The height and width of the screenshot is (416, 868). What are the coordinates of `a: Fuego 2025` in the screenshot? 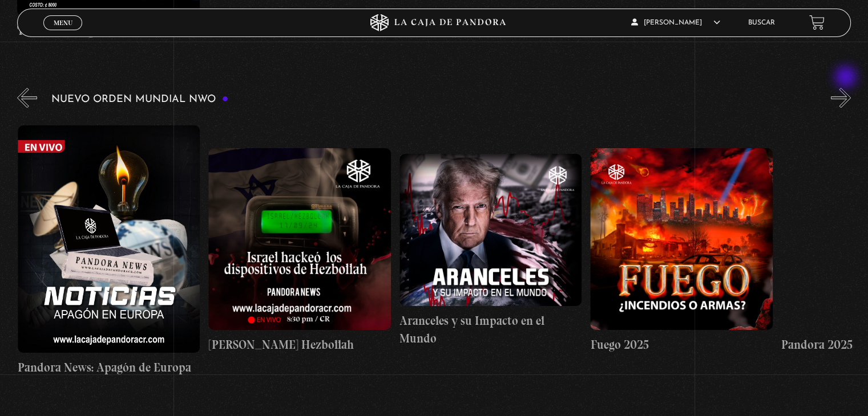 It's located at (681, 251).